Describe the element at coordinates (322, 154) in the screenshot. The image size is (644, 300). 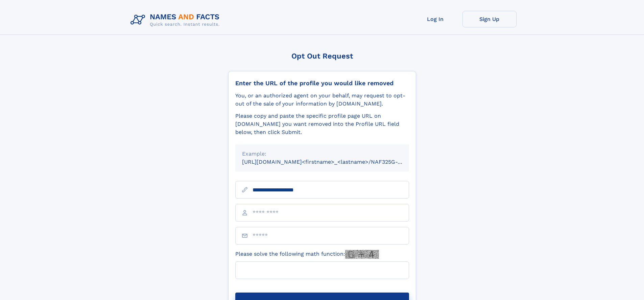
I see `div: Example:` at that location.